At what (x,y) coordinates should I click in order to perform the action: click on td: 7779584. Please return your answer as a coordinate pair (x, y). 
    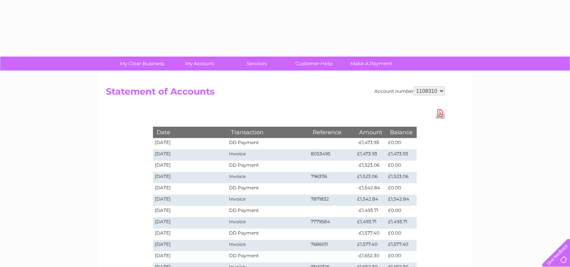
    Looking at the image, I should click on (332, 222).